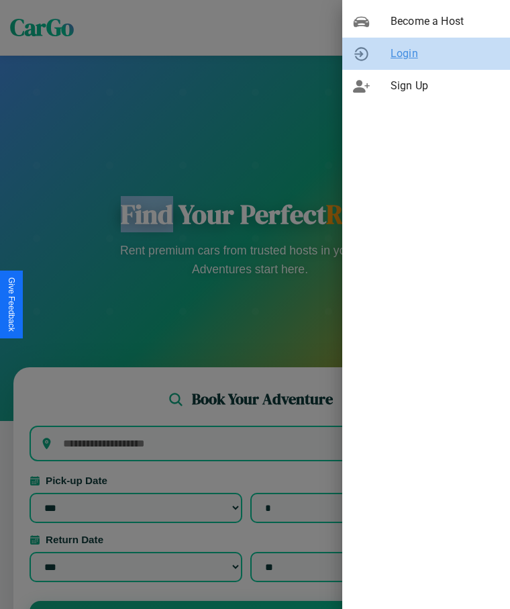 This screenshot has width=510, height=609. Describe the element at coordinates (445, 21) in the screenshot. I see `span: Become a Host` at that location.